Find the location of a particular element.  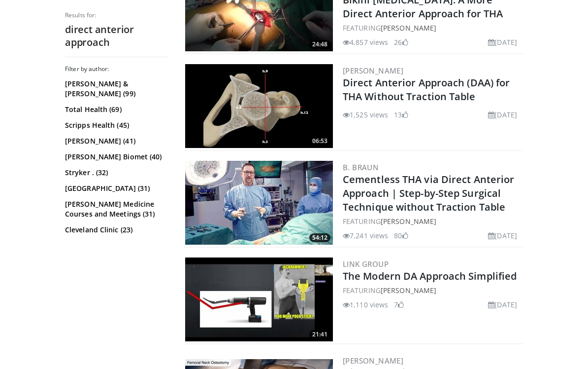

span: 24:48 is located at coordinates (320, 44).